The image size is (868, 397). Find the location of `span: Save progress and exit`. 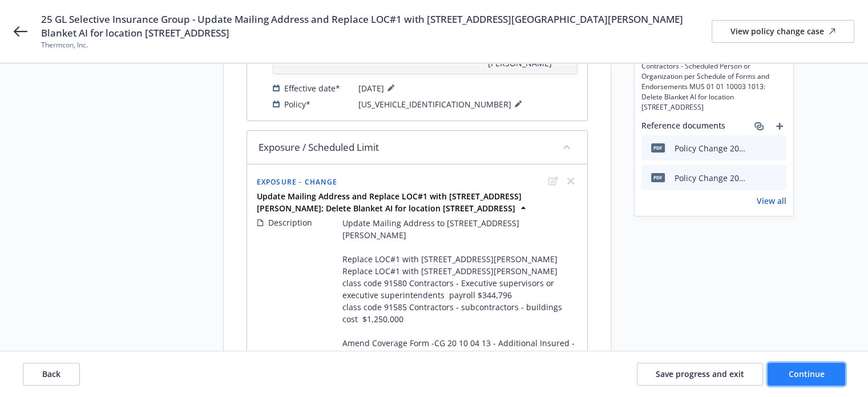

span: Save progress and exit is located at coordinates (700, 373).